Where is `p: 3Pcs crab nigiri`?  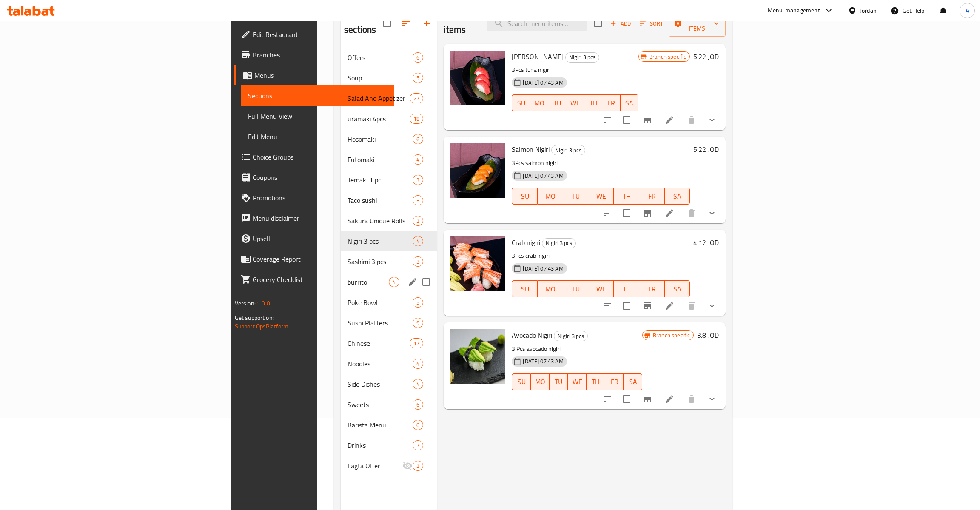
p: 3Pcs crab nigiri is located at coordinates (601, 255).